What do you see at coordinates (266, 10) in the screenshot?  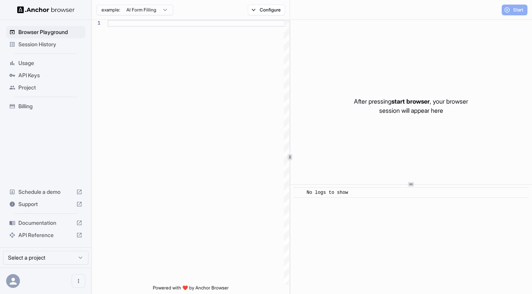 I see `button: Configure` at bounding box center [266, 10].